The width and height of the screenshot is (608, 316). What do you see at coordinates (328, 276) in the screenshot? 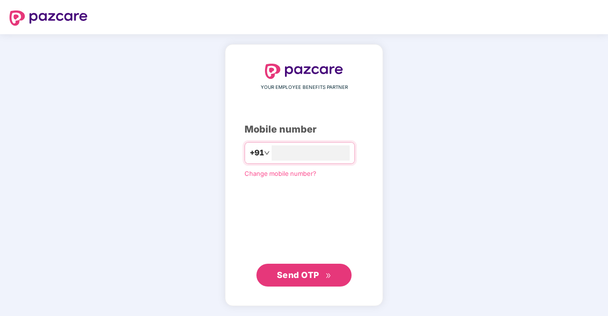
I see `span: double-right` at bounding box center [328, 276].